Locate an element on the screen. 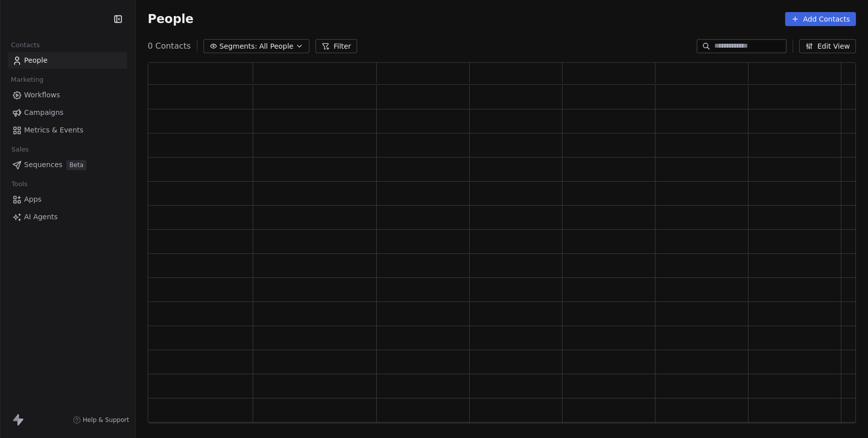  span: Apps is located at coordinates (33, 199).